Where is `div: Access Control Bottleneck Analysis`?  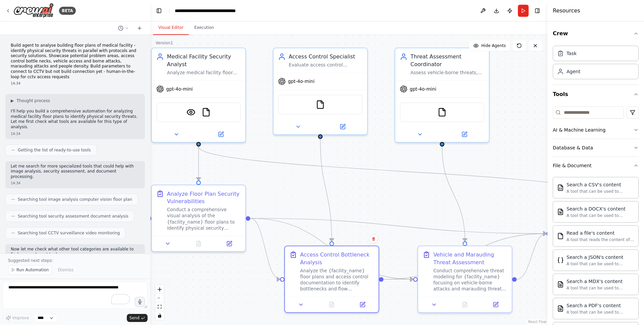 div: Access Control Bottleneck Analysis is located at coordinates (337, 258).